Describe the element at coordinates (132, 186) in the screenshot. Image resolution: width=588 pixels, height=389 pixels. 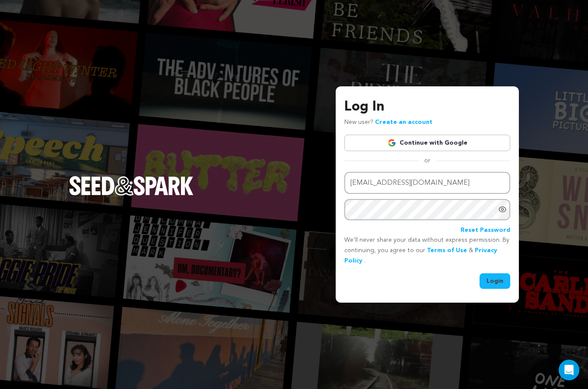
I see `img: Seed&Spark Logo` at that location.